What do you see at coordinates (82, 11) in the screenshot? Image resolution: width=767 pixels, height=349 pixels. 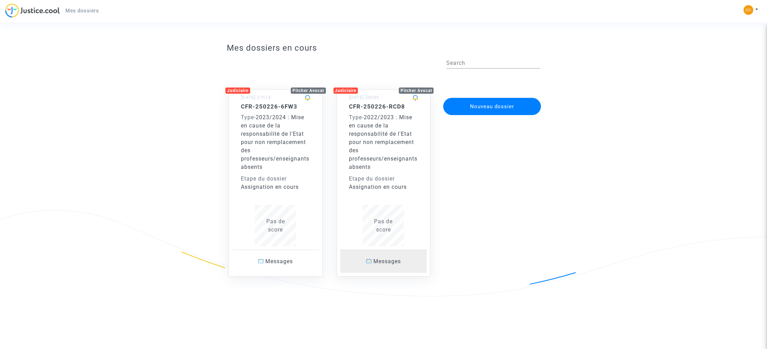 I see `span: Mes dossiers` at bounding box center [82, 11].